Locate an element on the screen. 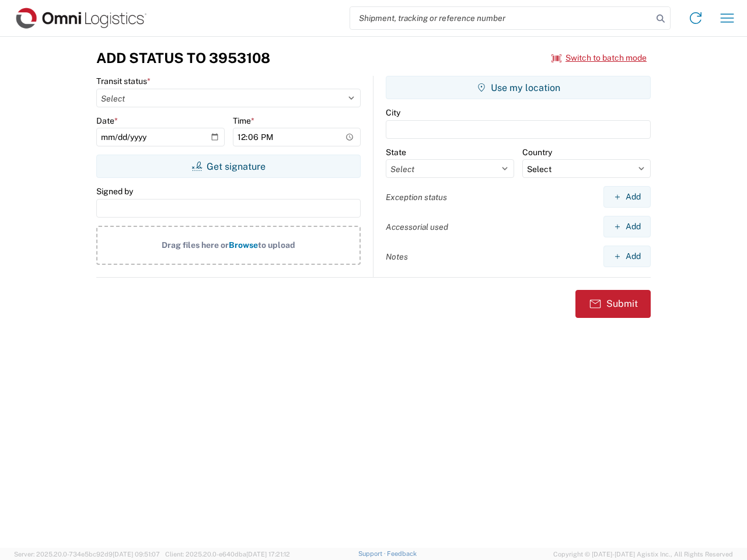 The width and height of the screenshot is (747, 560). label: Time is located at coordinates (243, 121).